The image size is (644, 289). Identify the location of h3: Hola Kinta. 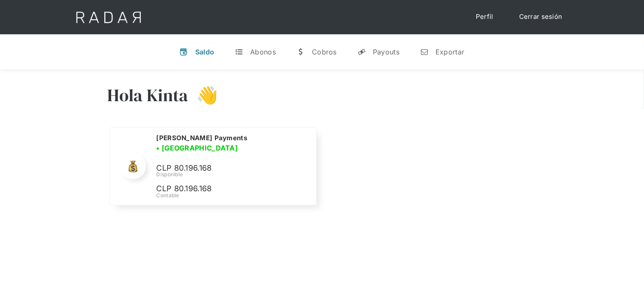
(148, 95).